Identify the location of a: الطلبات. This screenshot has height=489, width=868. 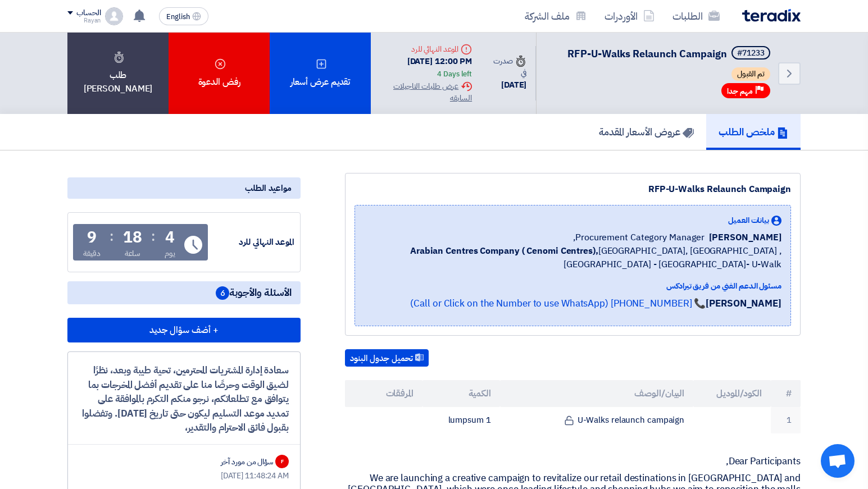
(696, 15).